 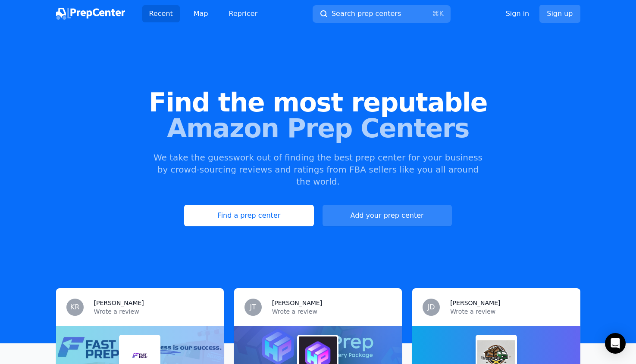 What do you see at coordinates (366, 14) in the screenshot?
I see `span: Search prep centers` at bounding box center [366, 14].